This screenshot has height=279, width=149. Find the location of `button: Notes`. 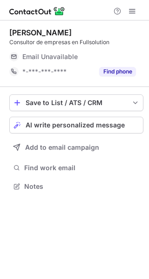

button: Notes is located at coordinates (76, 186).